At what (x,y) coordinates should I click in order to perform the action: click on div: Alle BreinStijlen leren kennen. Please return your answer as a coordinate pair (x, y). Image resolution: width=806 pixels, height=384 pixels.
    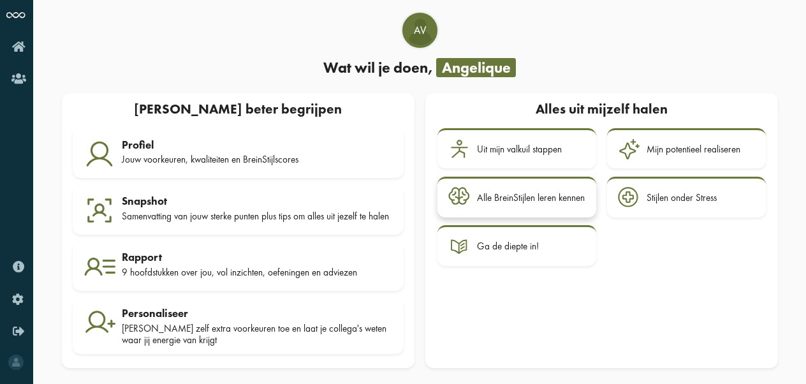
    Looking at the image, I should click on (530, 198).